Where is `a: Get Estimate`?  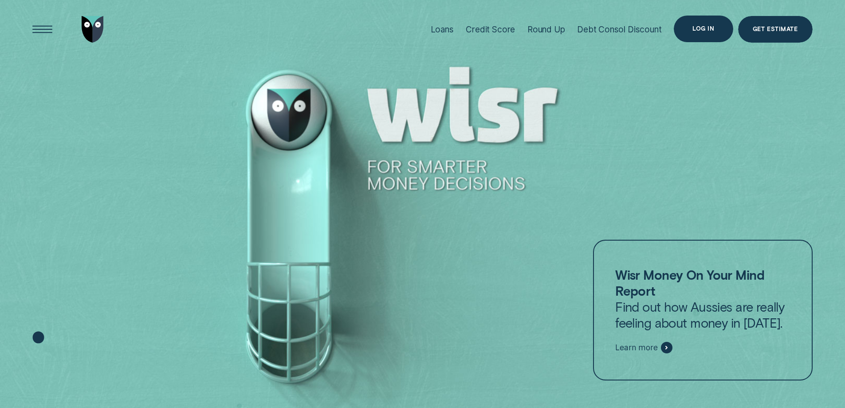 a: Get Estimate is located at coordinates (776, 29).